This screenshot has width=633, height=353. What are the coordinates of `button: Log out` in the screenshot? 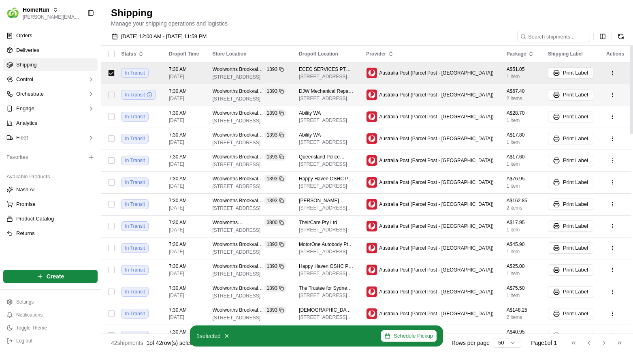 It's located at (50, 340).